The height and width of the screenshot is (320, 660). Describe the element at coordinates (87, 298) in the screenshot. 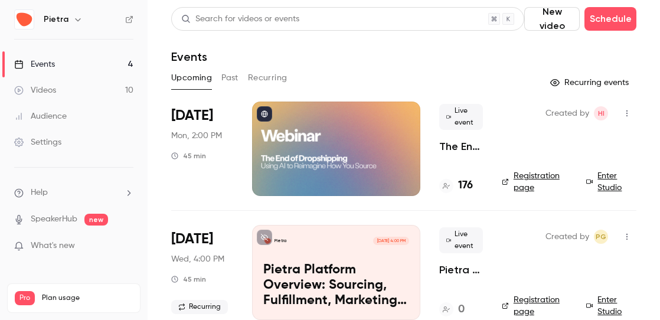

I see `span: Plan usage` at that location.